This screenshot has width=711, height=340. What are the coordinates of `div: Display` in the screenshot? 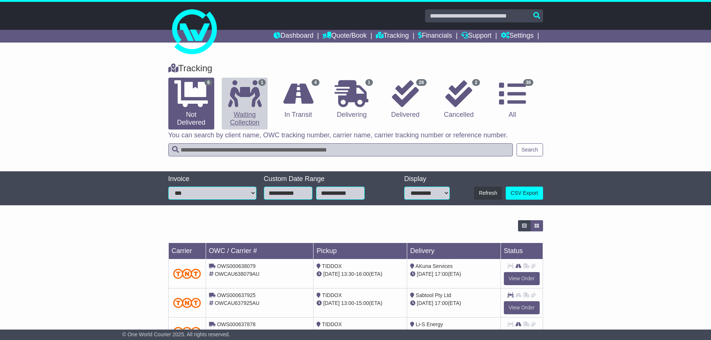 It's located at (427, 179).